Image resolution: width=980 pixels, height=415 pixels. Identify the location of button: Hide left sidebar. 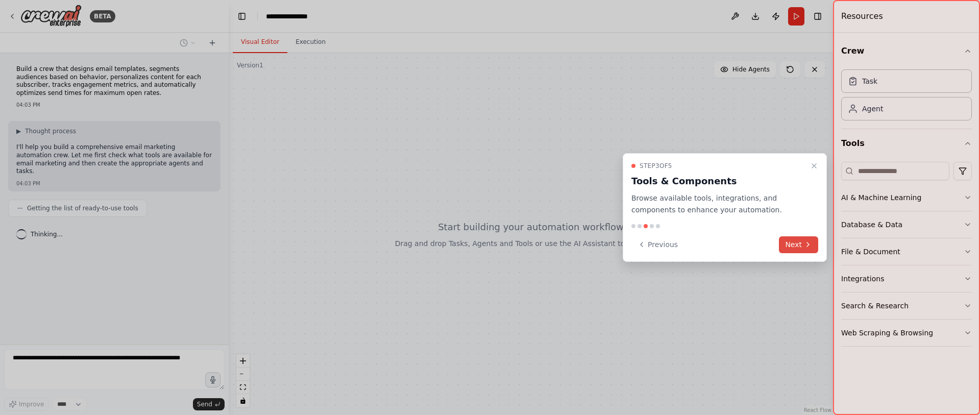
(242, 16).